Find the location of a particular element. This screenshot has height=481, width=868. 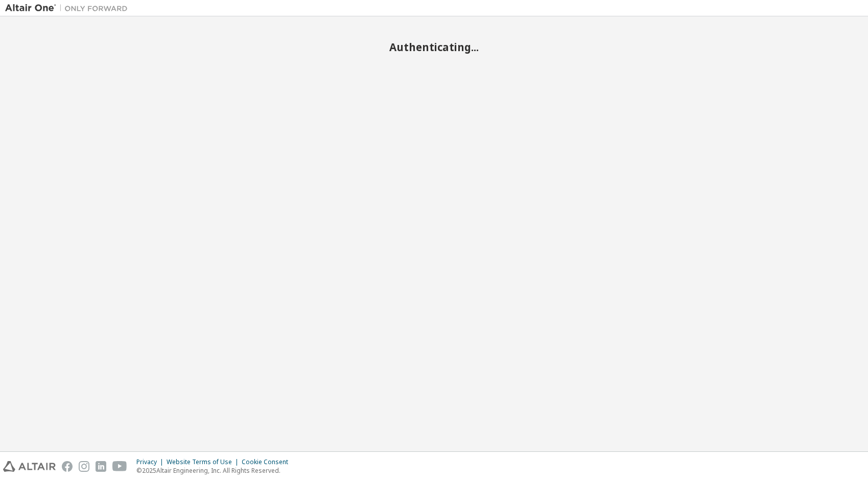

p: © 2025 Altair Engineering, Inc. All Rights Reserved. is located at coordinates (215, 470).